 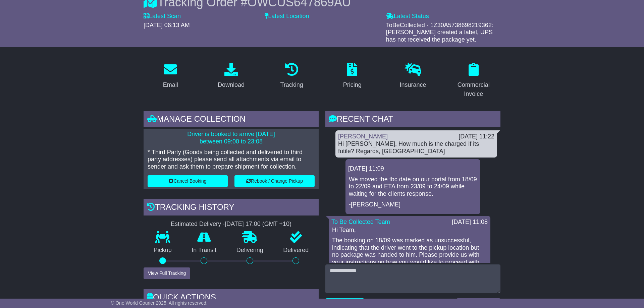 What do you see at coordinates (231, 224) in the screenshot?
I see `div: Estimated Delivery -` at bounding box center [231, 224].